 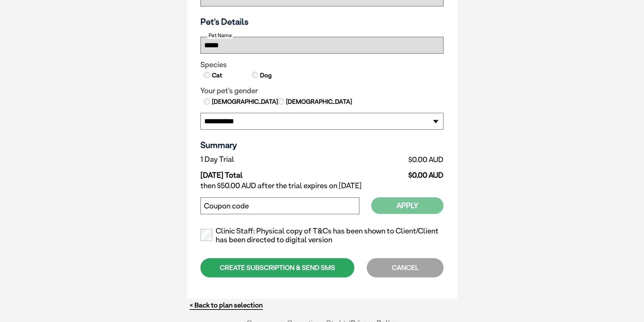 I want to click on button: Apply, so click(x=407, y=205).